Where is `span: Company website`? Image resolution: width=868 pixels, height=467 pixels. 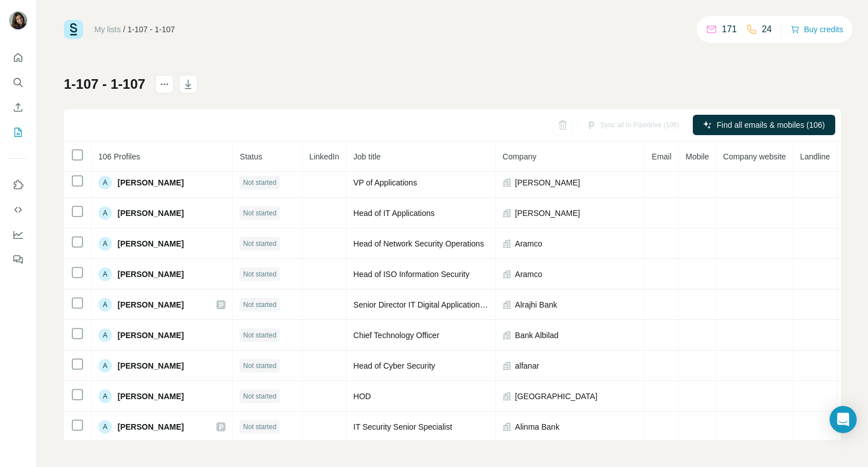 span: Company website is located at coordinates (754, 157).